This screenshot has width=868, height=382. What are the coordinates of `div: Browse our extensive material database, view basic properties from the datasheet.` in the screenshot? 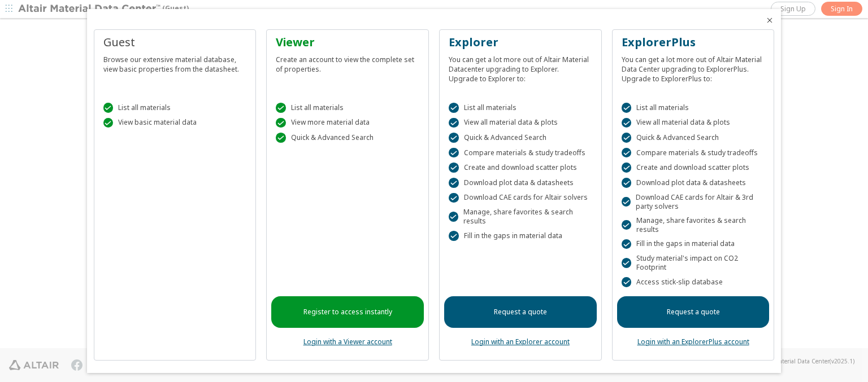 It's located at (175, 62).